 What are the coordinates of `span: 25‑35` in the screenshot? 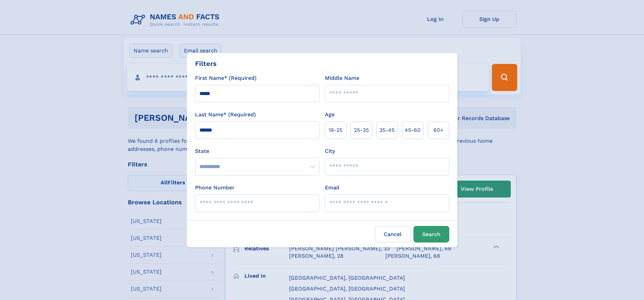 It's located at (361, 130).